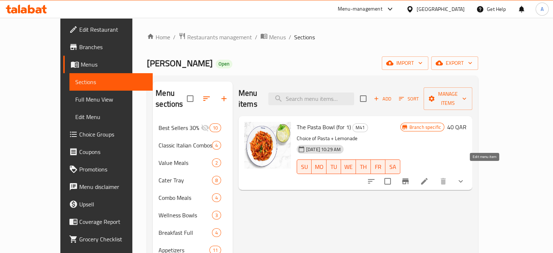 The height and width of the screenshot is (253, 553). What do you see at coordinates (378, 167) in the screenshot?
I see `button: FR` at bounding box center [378, 167].